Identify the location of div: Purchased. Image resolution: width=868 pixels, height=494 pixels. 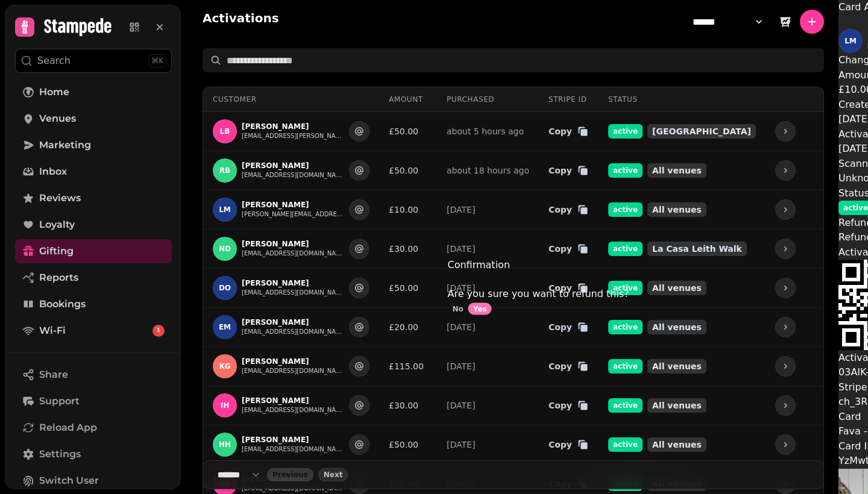
(487, 100).